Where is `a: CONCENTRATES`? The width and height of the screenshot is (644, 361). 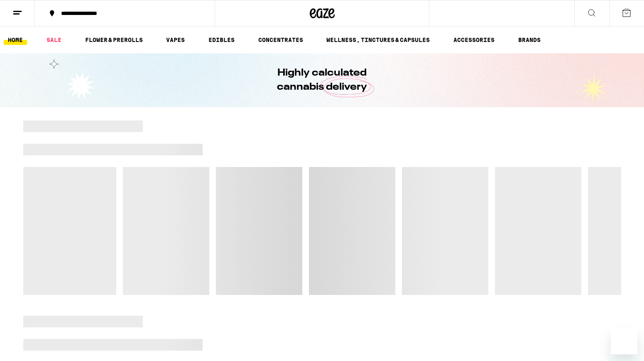
a: CONCENTRATES is located at coordinates (281, 40).